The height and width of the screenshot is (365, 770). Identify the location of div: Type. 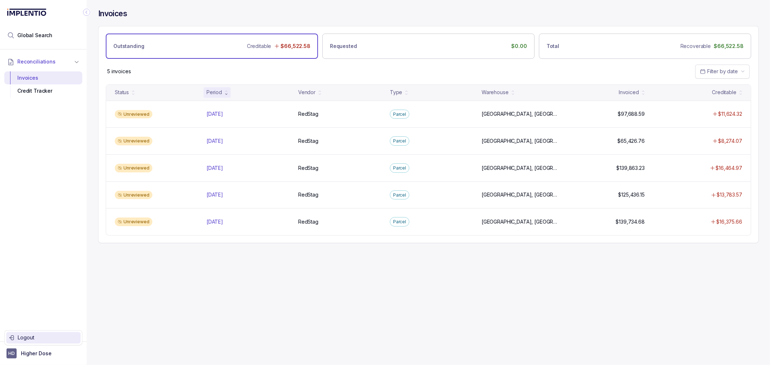
(396, 92).